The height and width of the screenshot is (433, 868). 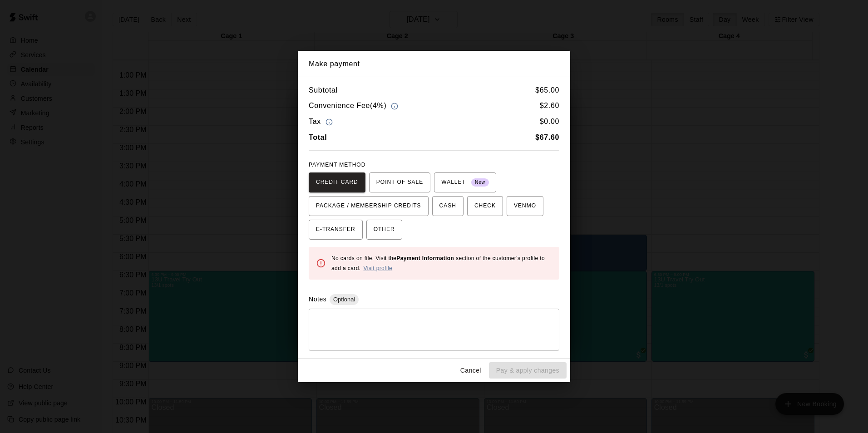 I want to click on b: Payment Information, so click(x=425, y=258).